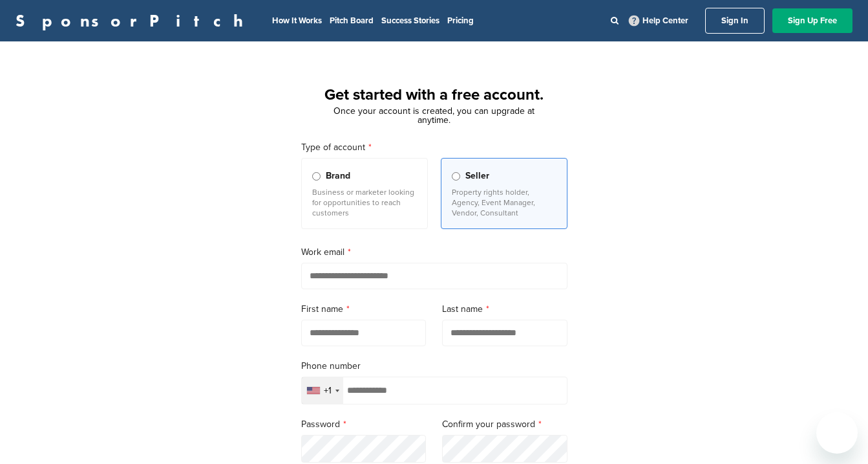 This screenshot has width=868, height=464. I want to click on a: Pitch Board, so click(351, 20).